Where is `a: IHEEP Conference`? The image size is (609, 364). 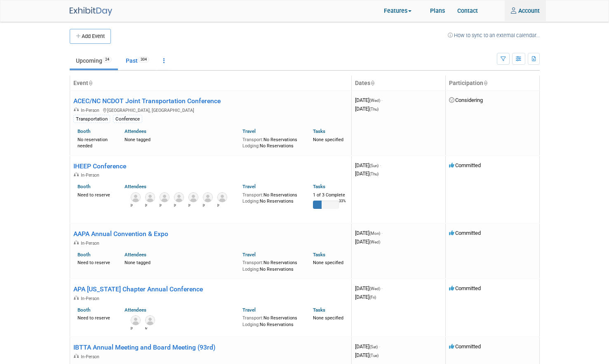 a: IHEEP Conference is located at coordinates (99, 166).